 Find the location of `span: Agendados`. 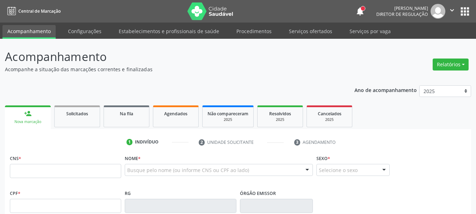

span: Agendados is located at coordinates (176, 113).